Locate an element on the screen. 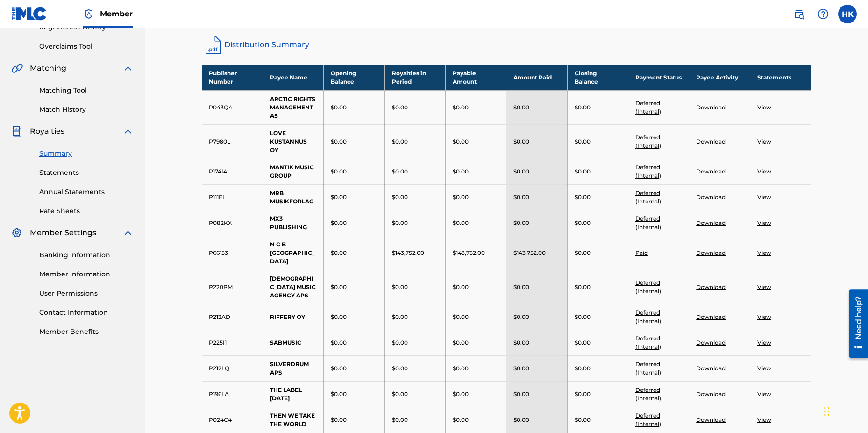  td: ARCTIC RIGHTS MANAGEMENT AS is located at coordinates (293, 108).